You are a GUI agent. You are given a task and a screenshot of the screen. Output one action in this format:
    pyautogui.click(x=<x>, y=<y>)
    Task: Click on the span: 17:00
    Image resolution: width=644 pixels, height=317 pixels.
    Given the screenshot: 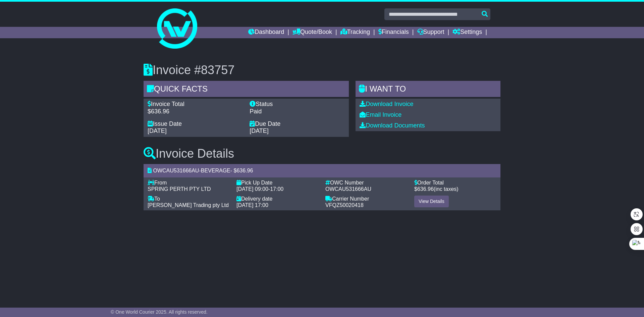 What is the action you would take?
    pyautogui.click(x=277, y=189)
    